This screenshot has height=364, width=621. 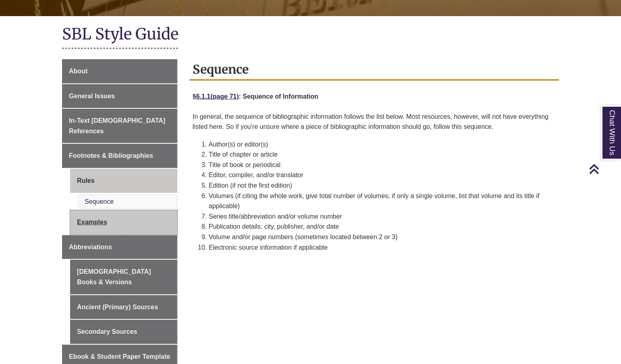 What do you see at coordinates (124, 181) in the screenshot?
I see `a: Rules` at bounding box center [124, 181].